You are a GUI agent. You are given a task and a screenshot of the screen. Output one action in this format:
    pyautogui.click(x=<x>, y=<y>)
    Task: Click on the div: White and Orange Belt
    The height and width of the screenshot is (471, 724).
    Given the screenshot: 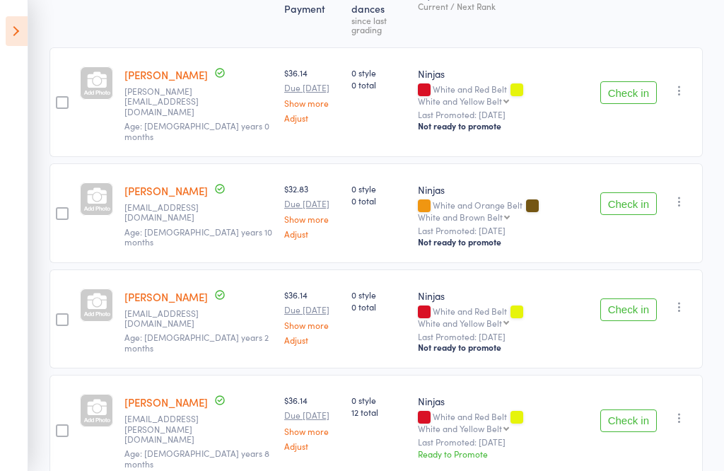 What is the action you would take?
    pyautogui.click(x=503, y=211)
    